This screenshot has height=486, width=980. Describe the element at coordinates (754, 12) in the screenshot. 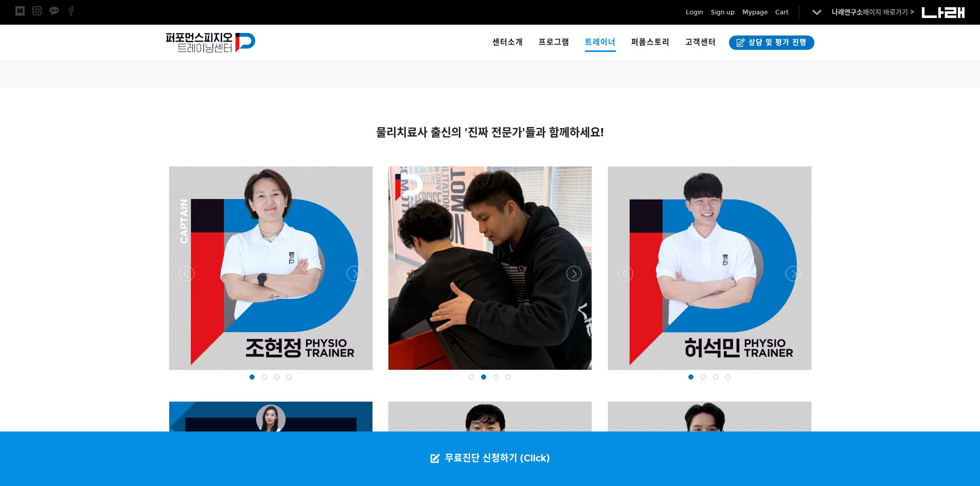

I see `span: Mypage` at that location.